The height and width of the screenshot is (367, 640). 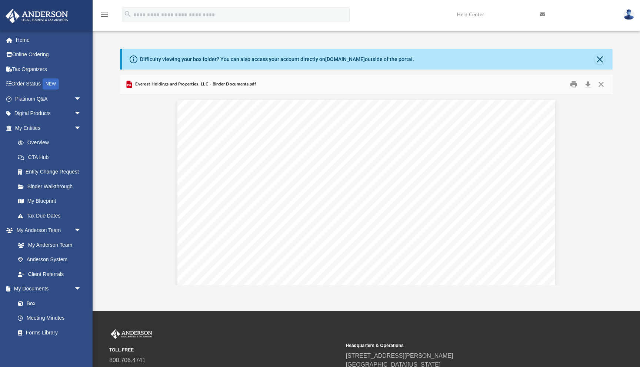 What do you see at coordinates (51, 187) in the screenshot?
I see `a: Binder Walkthrough` at bounding box center [51, 187].